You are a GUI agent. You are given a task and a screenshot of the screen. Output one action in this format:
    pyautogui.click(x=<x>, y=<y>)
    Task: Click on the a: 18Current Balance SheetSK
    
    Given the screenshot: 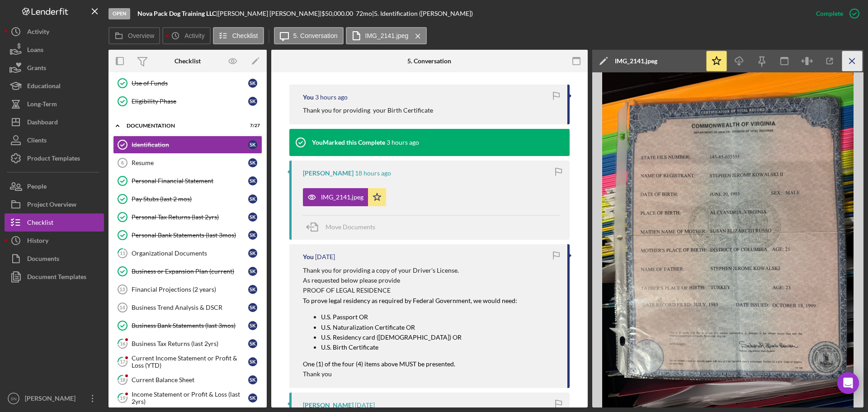 What is the action you would take?
    pyautogui.click(x=188, y=380)
    